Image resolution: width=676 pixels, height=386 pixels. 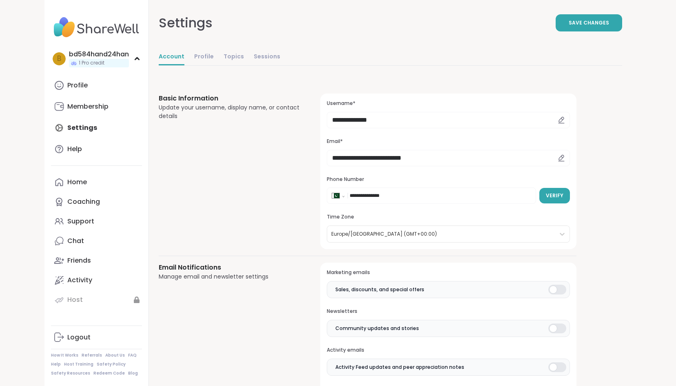 What do you see at coordinates (84, 202) in the screenshot?
I see `div: Coaching` at bounding box center [84, 202].